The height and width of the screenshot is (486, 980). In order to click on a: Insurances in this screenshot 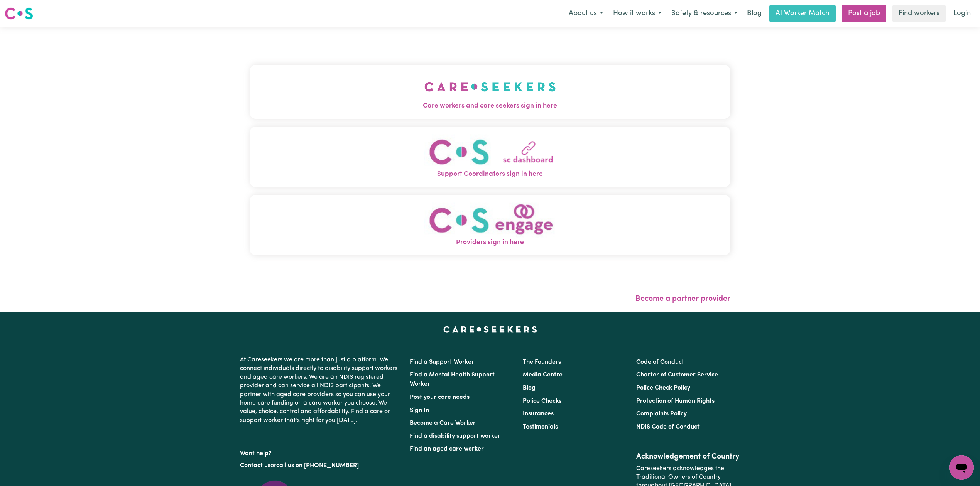, I will do `click(538, 414)`.